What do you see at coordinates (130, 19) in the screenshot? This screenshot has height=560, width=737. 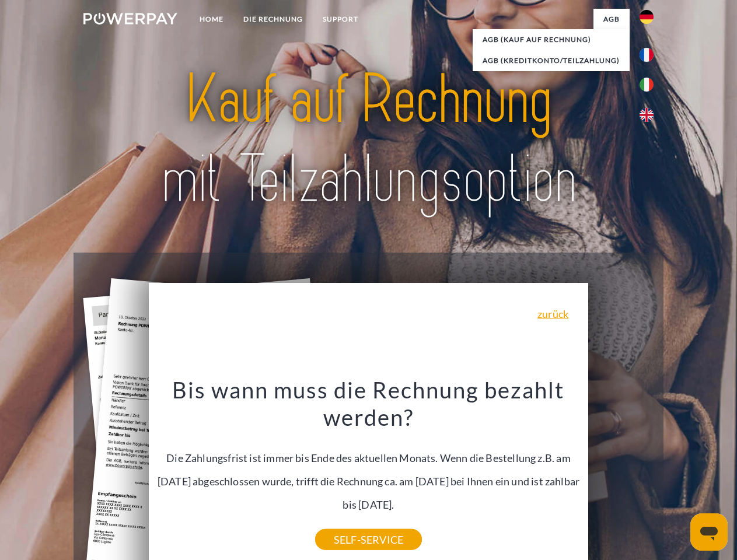 I see `img: logo-powerpay-white.svg` at bounding box center [130, 19].